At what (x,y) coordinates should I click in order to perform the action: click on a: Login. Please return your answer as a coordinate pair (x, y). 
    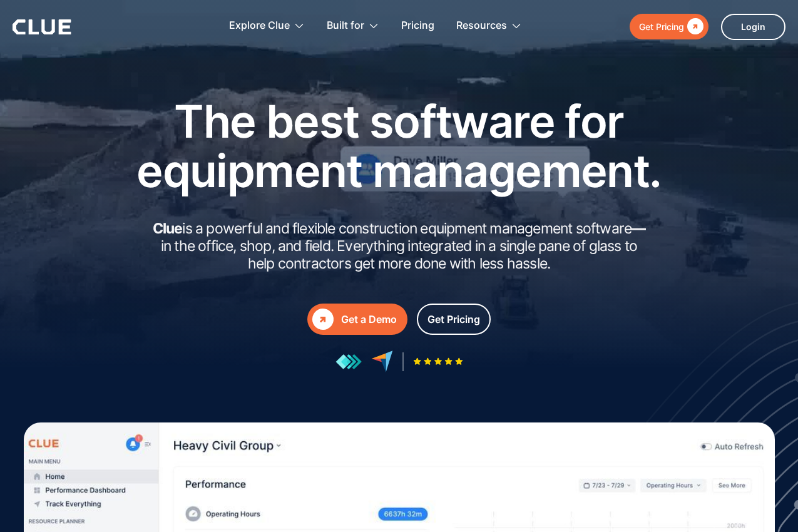
    Looking at the image, I should click on (753, 27).